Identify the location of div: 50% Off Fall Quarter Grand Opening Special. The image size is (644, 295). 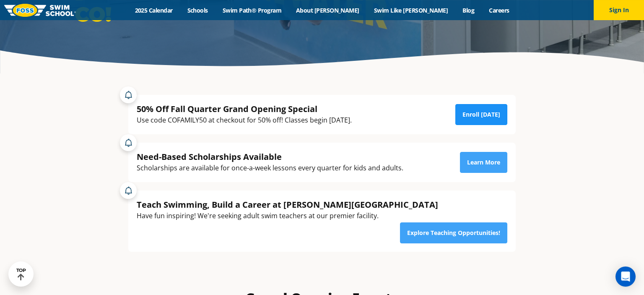
(244, 108).